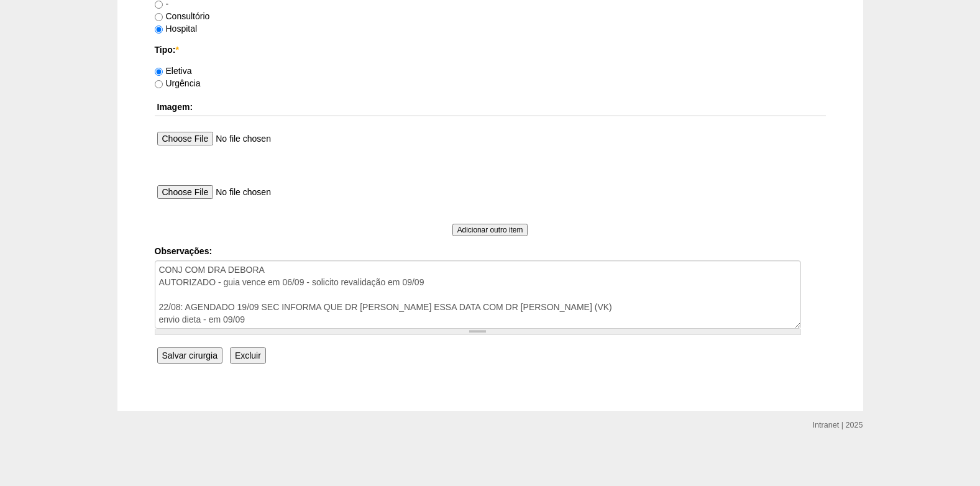 This screenshot has width=980, height=486. What do you see at coordinates (158, 84) in the screenshot?
I see `input: Urgência` at bounding box center [158, 84].